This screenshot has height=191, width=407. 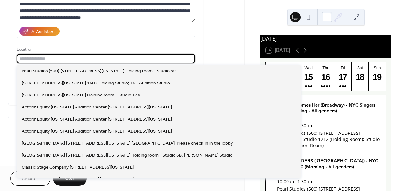 What do you see at coordinates (70, 179) in the screenshot?
I see `span: Save` at bounding box center [70, 179].